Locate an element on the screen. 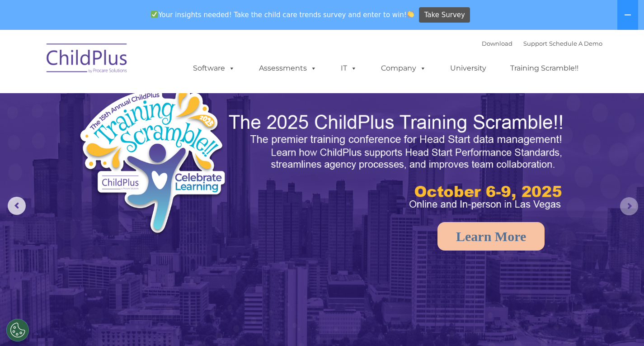 The width and height of the screenshot is (644, 346). button: Cookies Settings is located at coordinates (17, 331).